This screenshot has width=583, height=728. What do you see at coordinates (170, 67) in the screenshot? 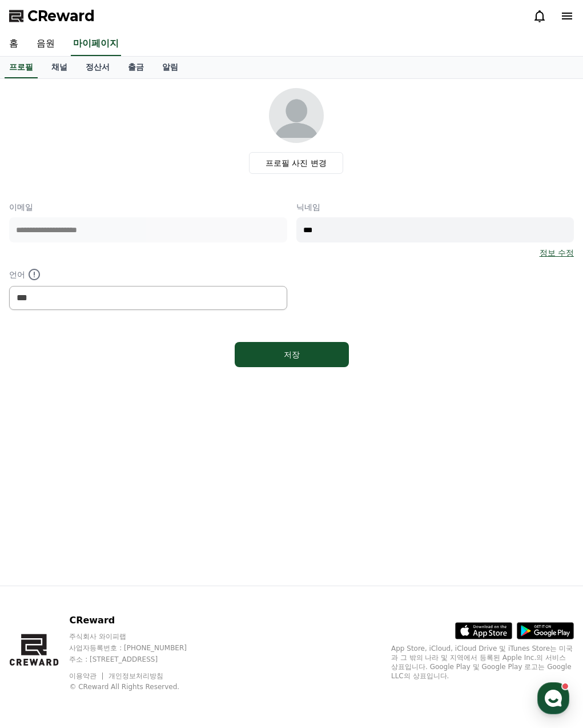
I see `a: 알림` at bounding box center [170, 67].